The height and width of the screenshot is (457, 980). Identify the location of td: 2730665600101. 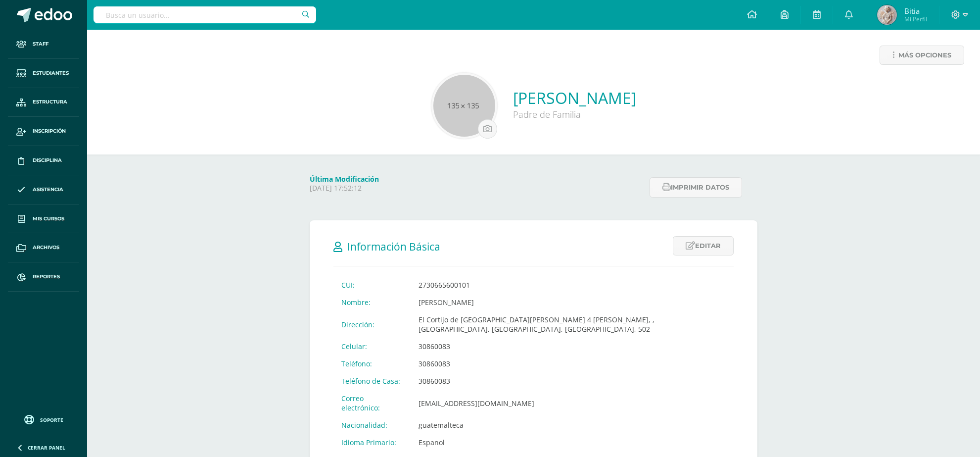
(572, 285).